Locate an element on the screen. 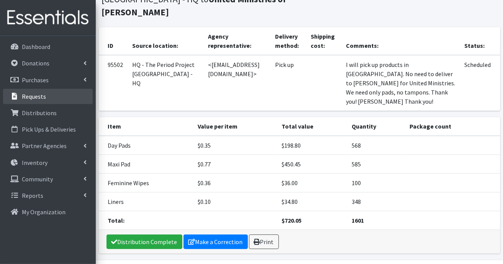 The image size is (503, 264). td: 348 is located at coordinates (376, 202).